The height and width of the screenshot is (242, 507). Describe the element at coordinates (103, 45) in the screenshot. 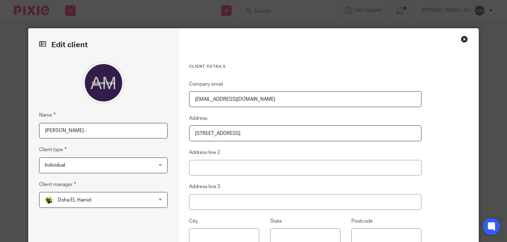

I see `h2: Edit client` at that location.